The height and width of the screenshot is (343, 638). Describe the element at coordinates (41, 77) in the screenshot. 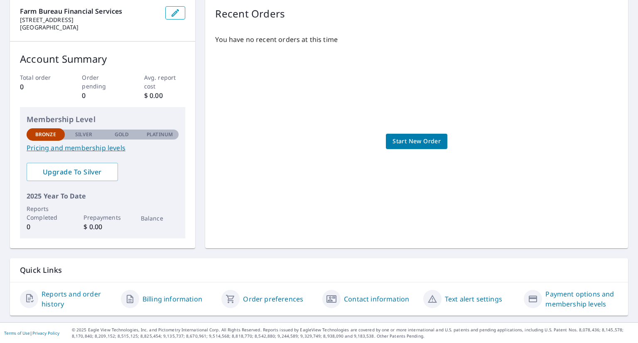

I see `p: Total order` at that location.